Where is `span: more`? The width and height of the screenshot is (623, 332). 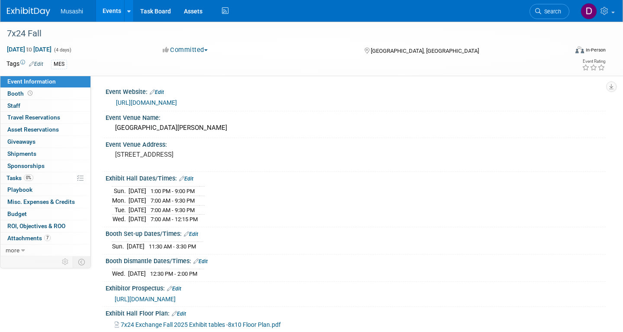
span: more is located at coordinates (13, 250).